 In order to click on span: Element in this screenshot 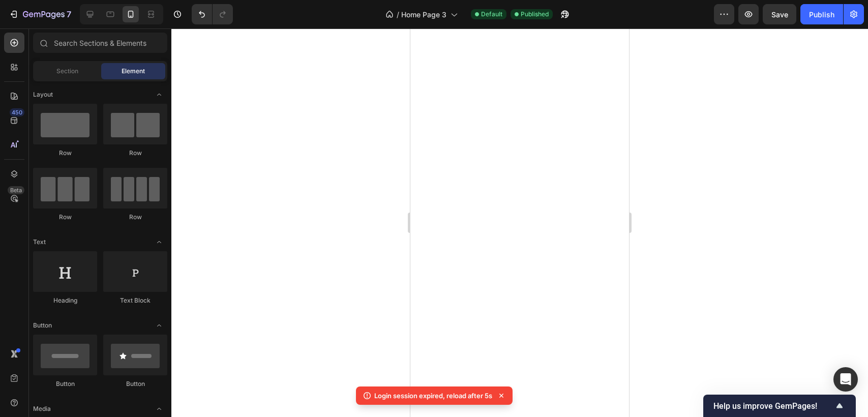, I will do `click(133, 71)`.